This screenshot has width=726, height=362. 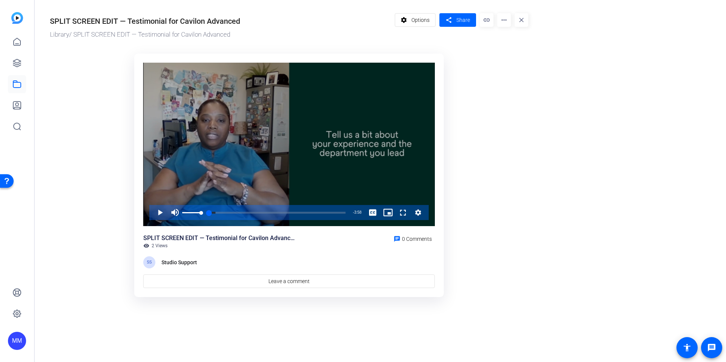 I want to click on span: Share, so click(x=463, y=20).